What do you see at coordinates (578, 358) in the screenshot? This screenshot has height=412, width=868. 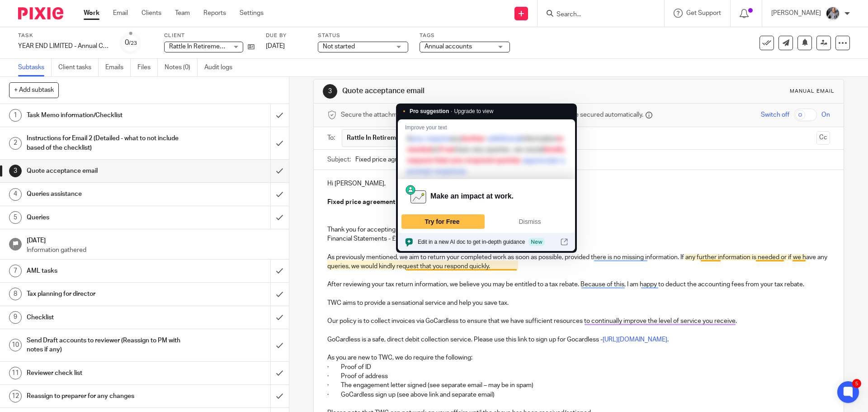 I see `p: As you are new to TWC, we do require the following:` at bounding box center [578, 358].